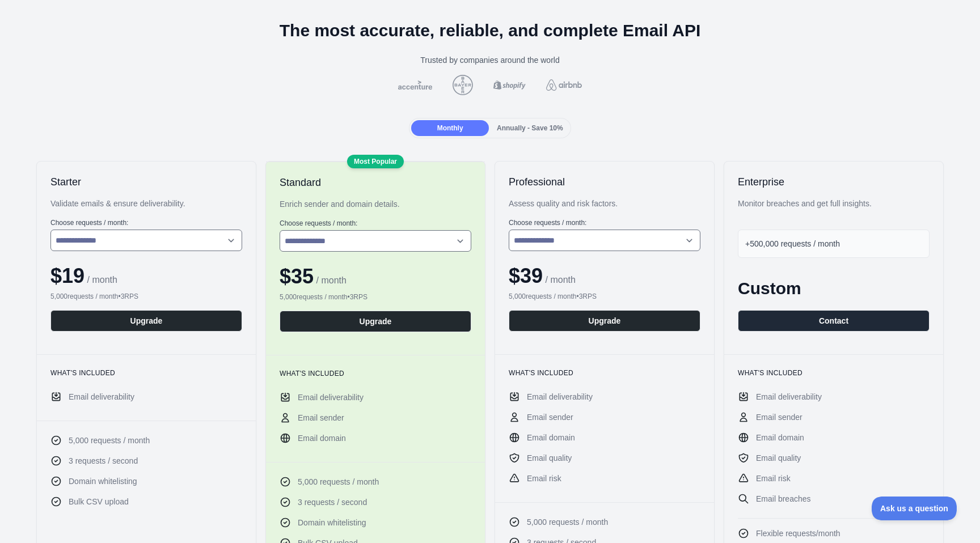  What do you see at coordinates (834, 204) in the screenshot?
I see `div: Monitor breaches and get full insights.` at bounding box center [834, 204].